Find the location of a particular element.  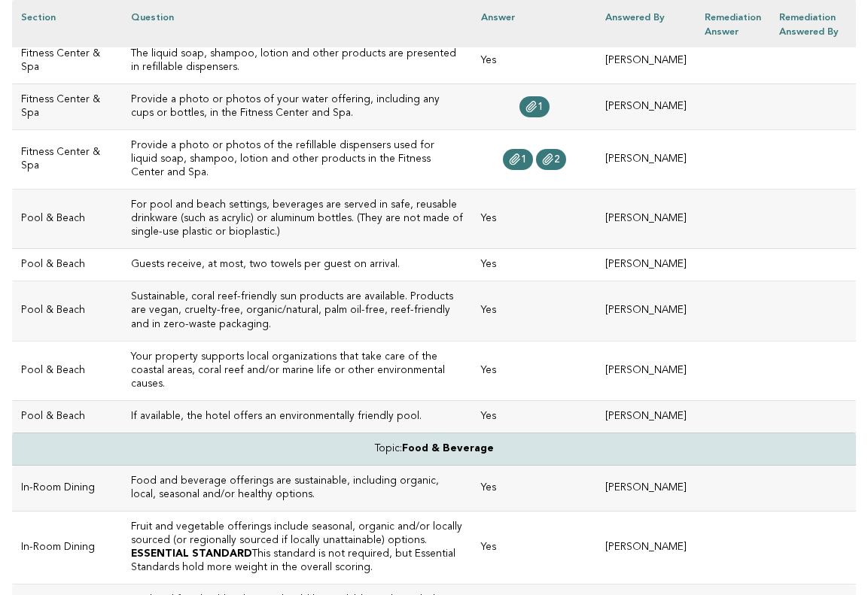

strong: ESSENTIAL STANDARD is located at coordinates (191, 554).